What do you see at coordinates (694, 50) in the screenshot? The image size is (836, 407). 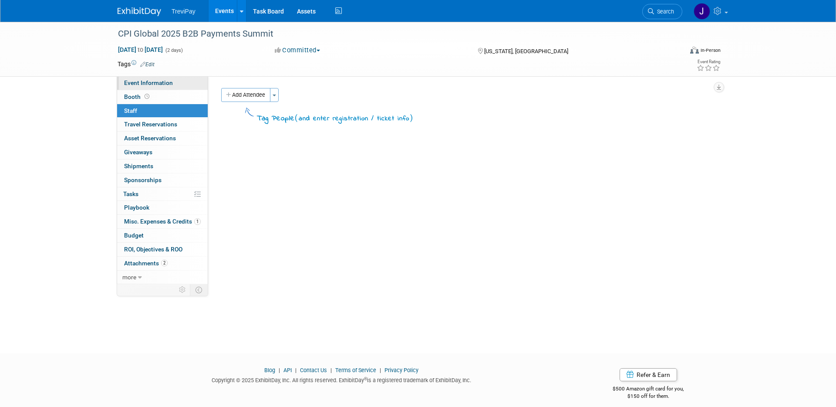 I see `img: Format-Inperson.png` at bounding box center [694, 50].